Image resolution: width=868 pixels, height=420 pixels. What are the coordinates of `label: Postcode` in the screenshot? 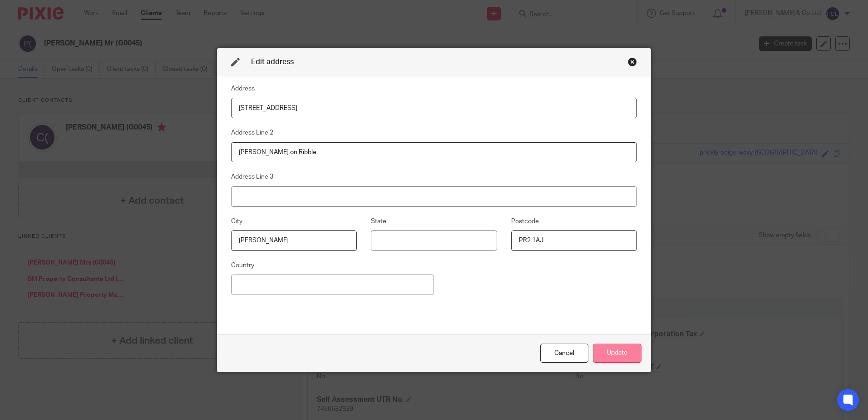 It's located at (525, 221).